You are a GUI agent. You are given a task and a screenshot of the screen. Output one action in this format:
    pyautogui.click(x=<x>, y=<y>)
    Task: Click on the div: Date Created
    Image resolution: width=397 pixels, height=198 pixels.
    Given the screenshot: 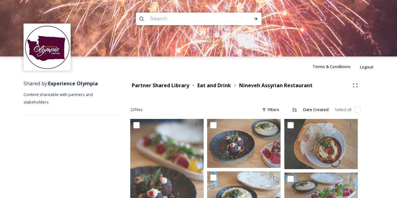 What is the action you would take?
    pyautogui.click(x=315, y=109)
    